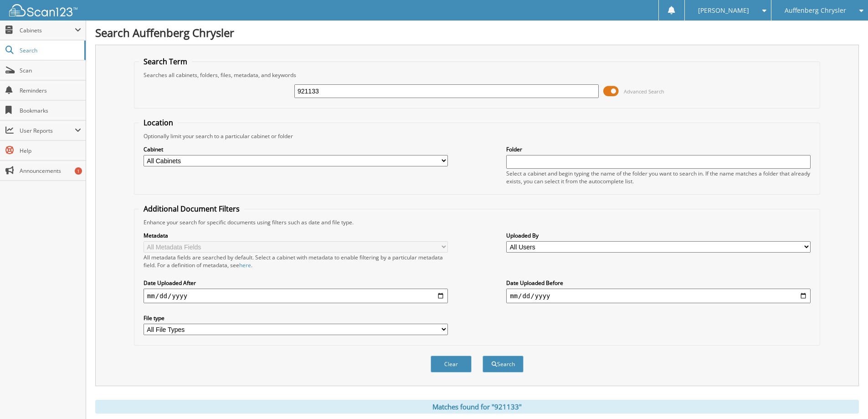  I want to click on label: Folder, so click(658, 149).